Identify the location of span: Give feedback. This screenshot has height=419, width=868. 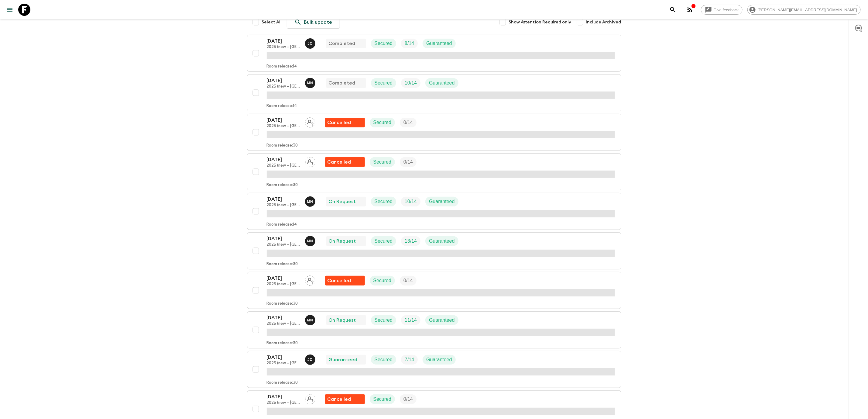
(726, 9).